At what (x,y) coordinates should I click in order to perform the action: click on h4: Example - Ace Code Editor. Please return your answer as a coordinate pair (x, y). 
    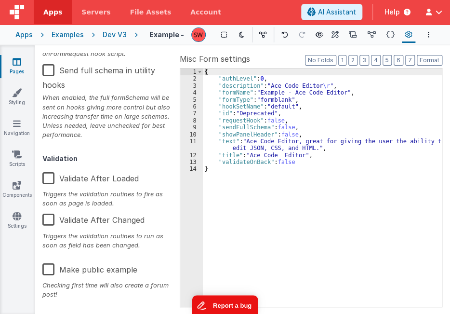
    Looking at the image, I should click on (166, 34).